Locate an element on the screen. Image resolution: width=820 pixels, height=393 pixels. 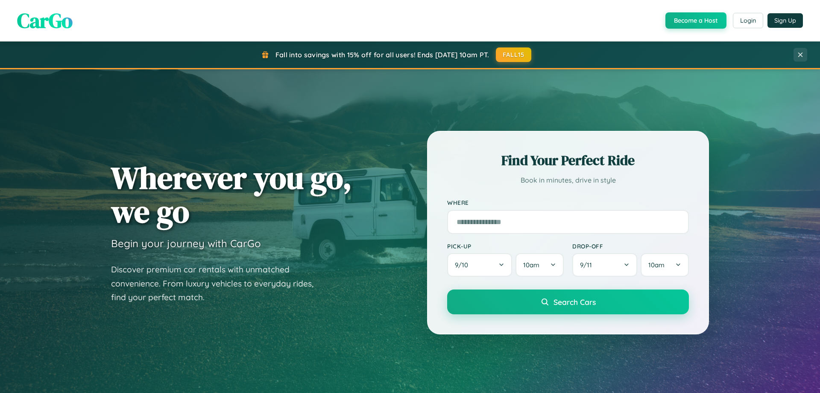
button: Login is located at coordinates (748, 21).